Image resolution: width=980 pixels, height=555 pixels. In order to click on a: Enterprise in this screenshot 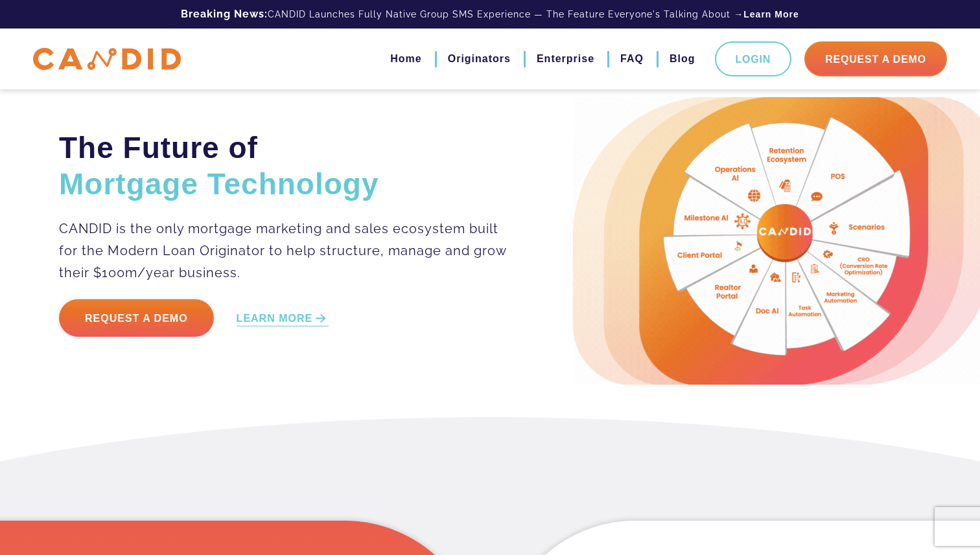, I will do `click(565, 59)`.